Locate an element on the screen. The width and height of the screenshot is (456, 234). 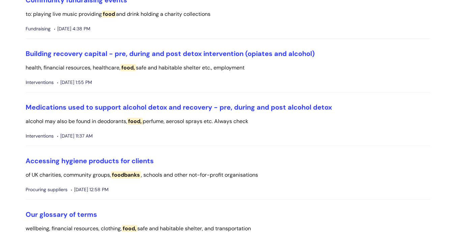
p: to: playing live music providing and drink holding a charity collections is located at coordinates (228, 14).